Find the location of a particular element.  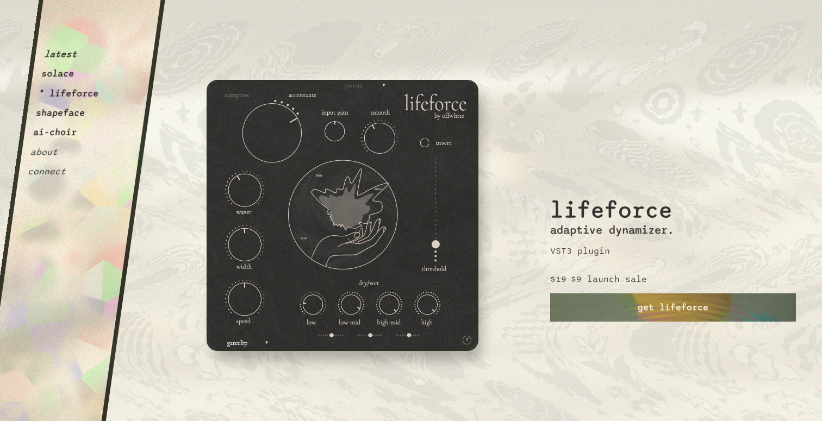

p: VST3 plugin is located at coordinates (580, 251).